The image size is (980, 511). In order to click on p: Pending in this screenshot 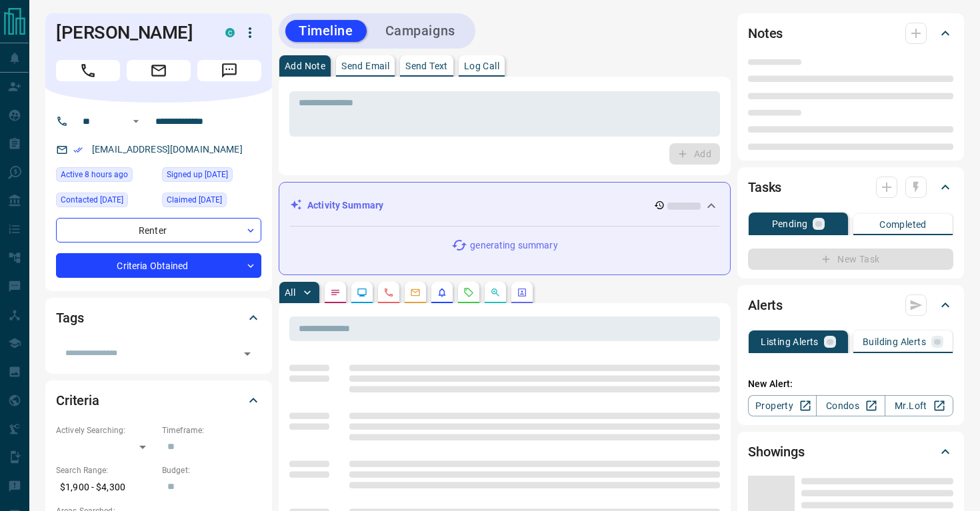, I will do `click(790, 224)`.